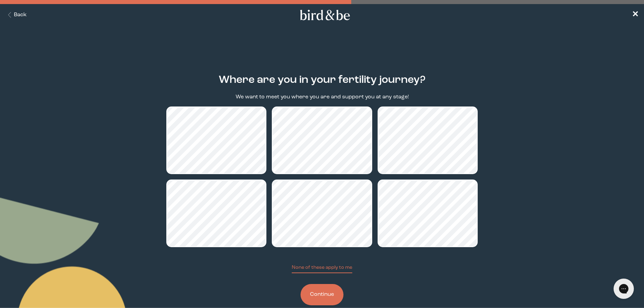 This screenshot has height=308, width=644. Describe the element at coordinates (322, 97) in the screenshot. I see `p: We want to meet you where you are and support you at any stage!` at that location.